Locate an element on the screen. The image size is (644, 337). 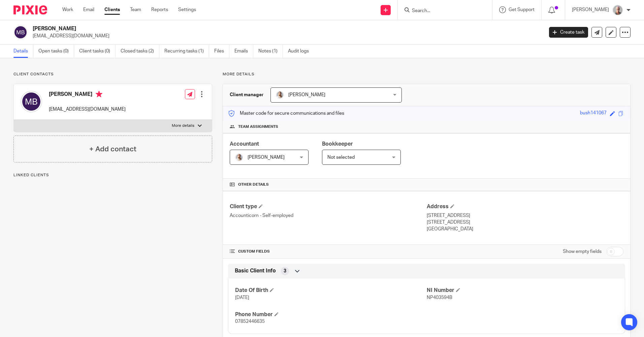
h4: NI Number is located at coordinates (522, 290).